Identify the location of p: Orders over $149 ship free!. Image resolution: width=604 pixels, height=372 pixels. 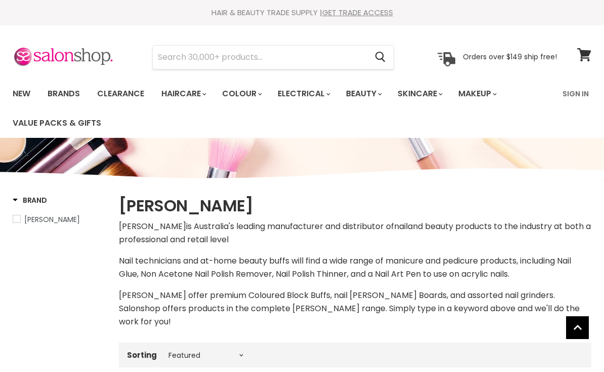
(510, 57).